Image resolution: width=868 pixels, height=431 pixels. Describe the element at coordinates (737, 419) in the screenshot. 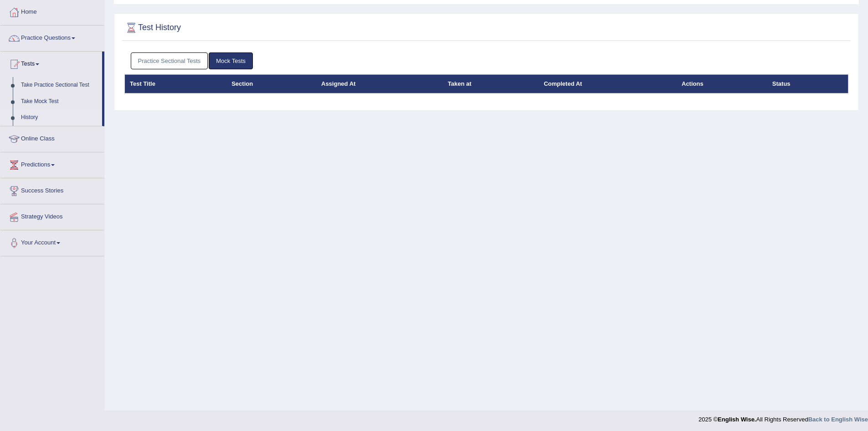

I see `strong: English Wise.` at that location.